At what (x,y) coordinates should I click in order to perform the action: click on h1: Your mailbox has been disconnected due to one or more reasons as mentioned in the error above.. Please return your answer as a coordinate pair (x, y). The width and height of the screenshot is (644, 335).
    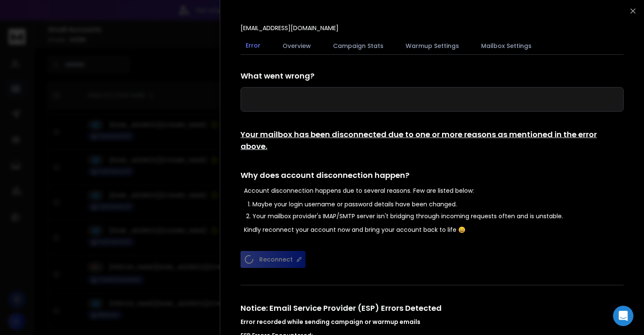
    Looking at the image, I should click on (432, 140).